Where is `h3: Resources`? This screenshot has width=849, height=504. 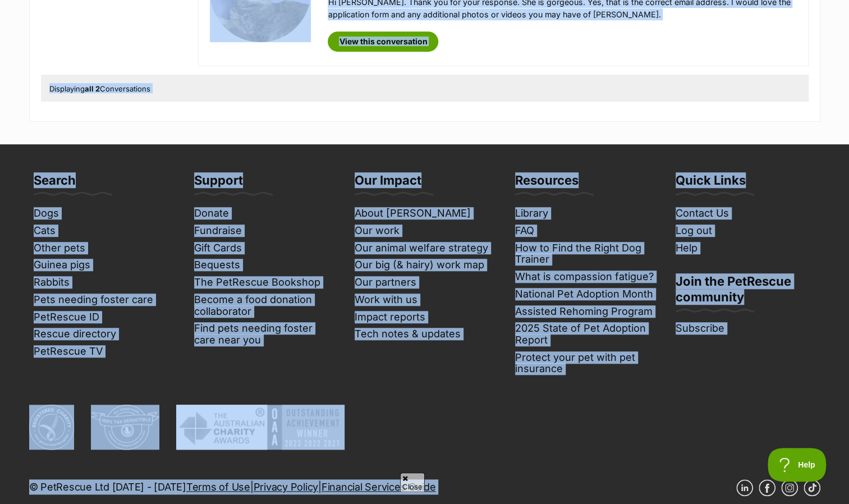
h3: Resources is located at coordinates (547, 183).